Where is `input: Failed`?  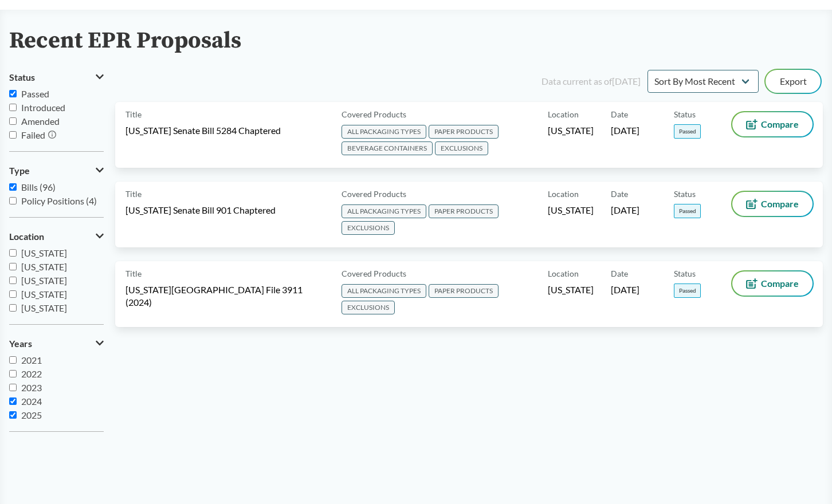
input: Failed is located at coordinates (12, 134).